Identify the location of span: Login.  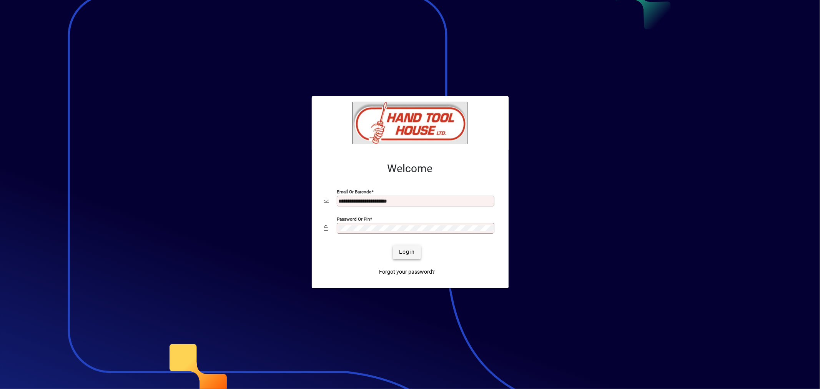
(407, 252).